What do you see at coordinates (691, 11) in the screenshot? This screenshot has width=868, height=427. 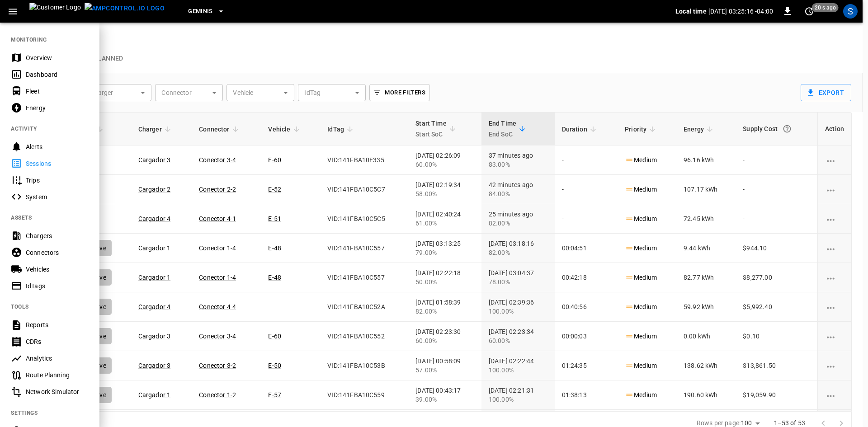 I see `p: Local time` at bounding box center [691, 11].